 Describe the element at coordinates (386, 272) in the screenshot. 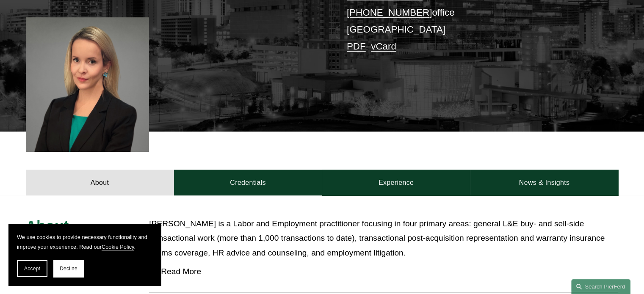

I see `span: Read More` at that location.